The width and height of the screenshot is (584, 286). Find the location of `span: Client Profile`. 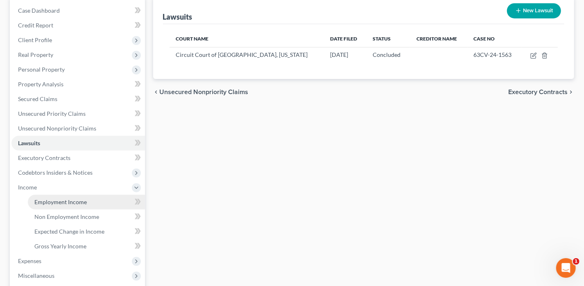

span: Client Profile is located at coordinates (35, 40).